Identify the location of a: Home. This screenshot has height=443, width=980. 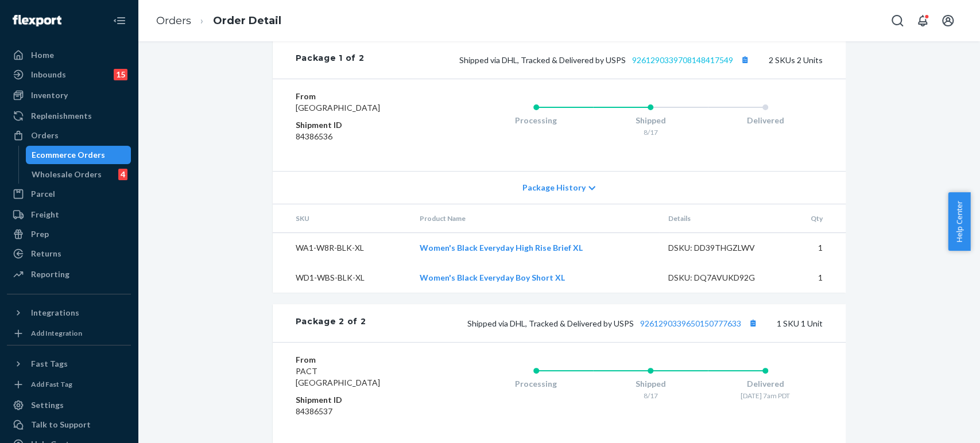
(69, 55).